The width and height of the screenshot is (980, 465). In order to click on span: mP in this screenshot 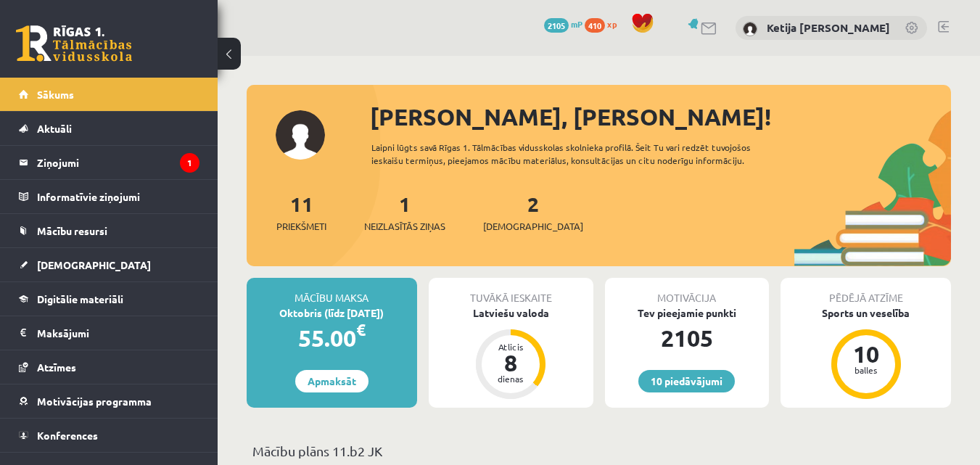, I will do `click(577, 24)`.